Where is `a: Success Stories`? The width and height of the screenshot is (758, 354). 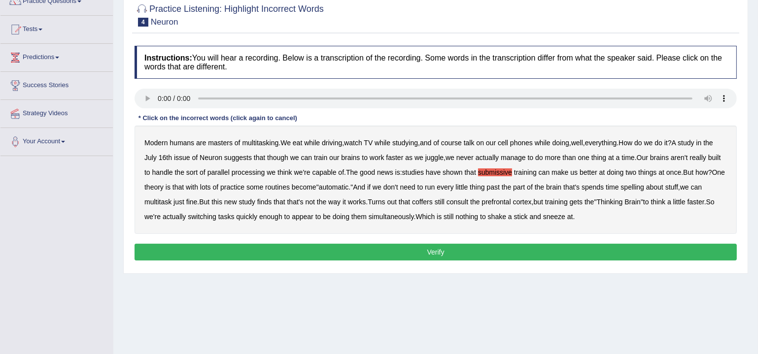 a: Success Stories is located at coordinates (57, 84).